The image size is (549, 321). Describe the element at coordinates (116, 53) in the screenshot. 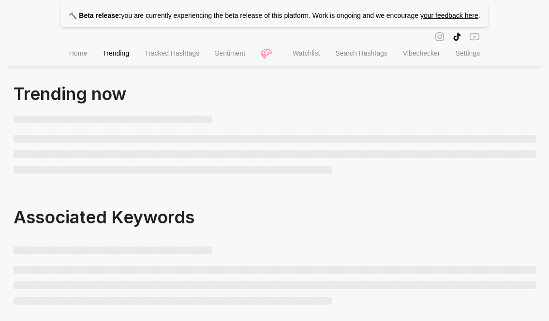

I see `span: Trending` at that location.